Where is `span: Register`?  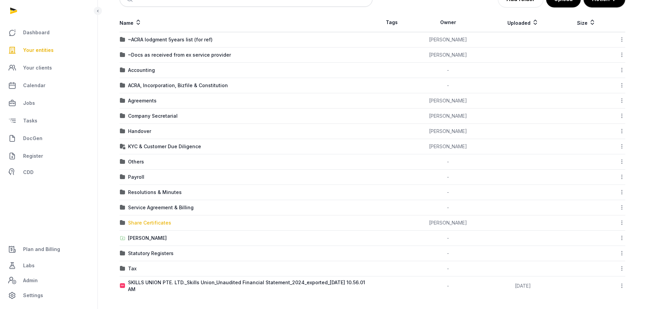 span: Register is located at coordinates (33, 156).